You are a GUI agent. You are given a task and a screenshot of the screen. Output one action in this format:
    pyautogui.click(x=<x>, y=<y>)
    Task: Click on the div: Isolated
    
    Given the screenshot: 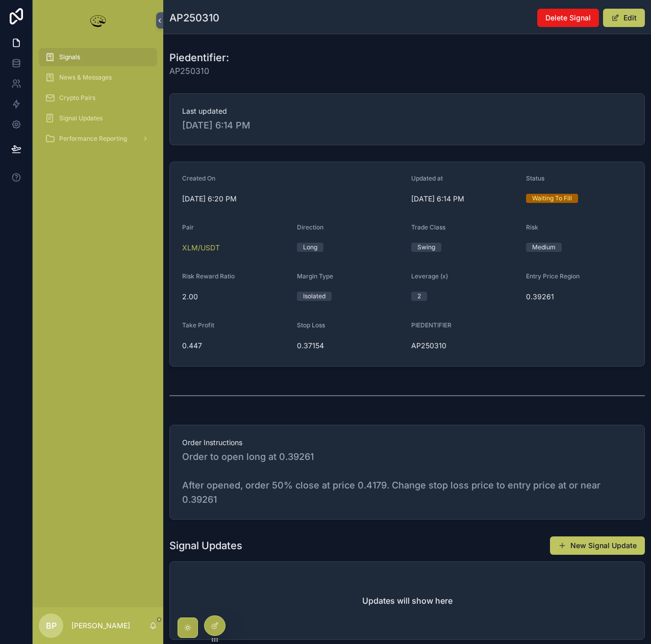 What is the action you would take?
    pyautogui.click(x=314, y=297)
    